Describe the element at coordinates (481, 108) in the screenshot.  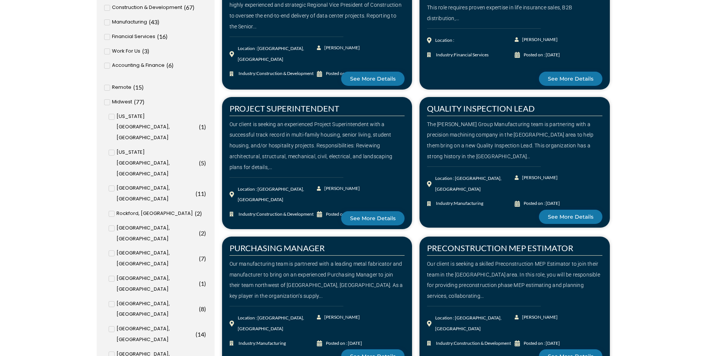
I see `a: QUALITY INSPECTION LEAD` at that location.